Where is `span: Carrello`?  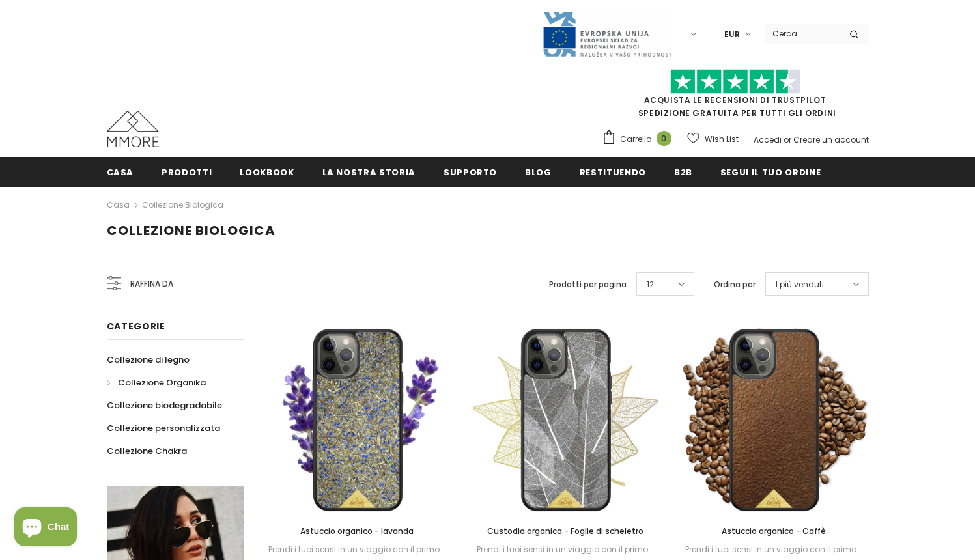
span: Carrello is located at coordinates (635, 139).